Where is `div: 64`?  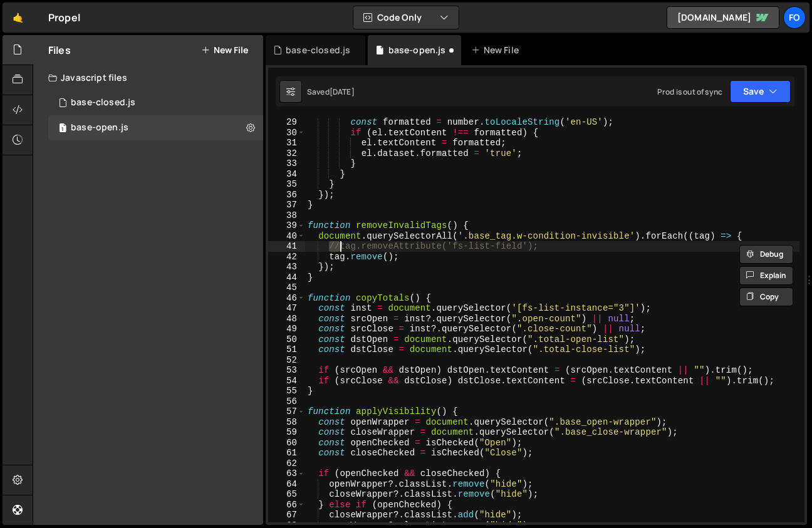 div: 64 is located at coordinates (287, 484).